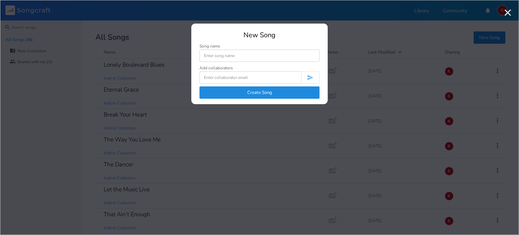 The width and height of the screenshot is (519, 235). I want to click on button: Create Song, so click(260, 92).